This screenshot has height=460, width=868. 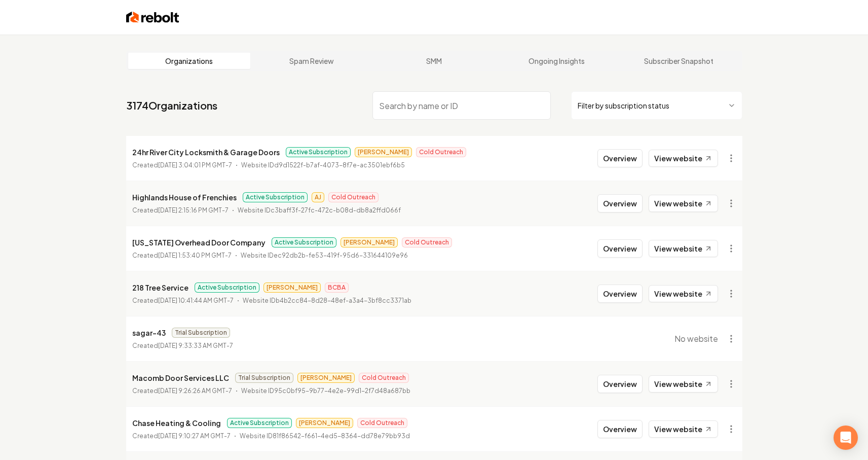 What do you see at coordinates (184, 197) in the screenshot?
I see `p: Highlands House of Frenchies` at bounding box center [184, 197].